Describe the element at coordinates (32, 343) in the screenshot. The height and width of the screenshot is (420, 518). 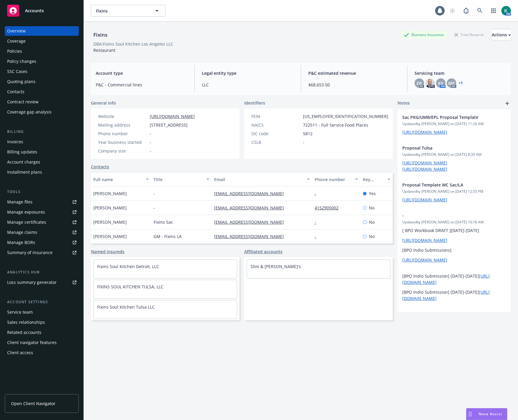
I see `div: Client navigator features` at that location.